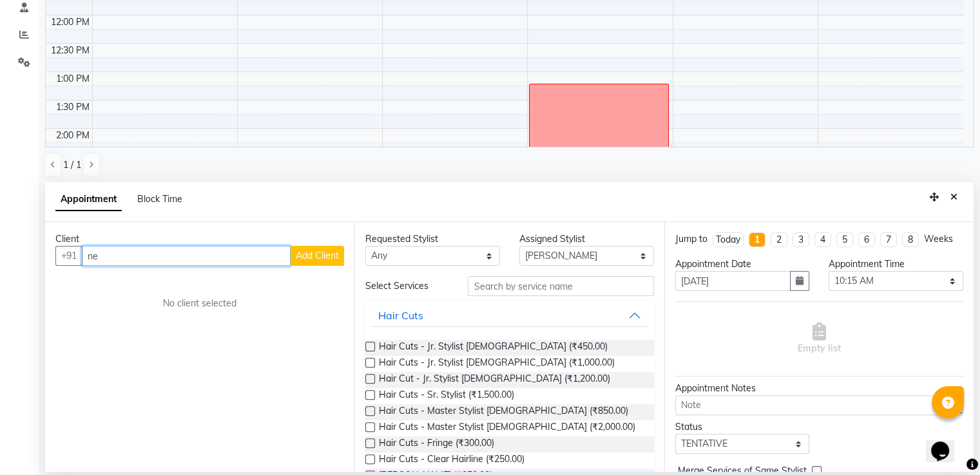  What do you see at coordinates (888, 239) in the screenshot?
I see `li: 7` at bounding box center [888, 239].